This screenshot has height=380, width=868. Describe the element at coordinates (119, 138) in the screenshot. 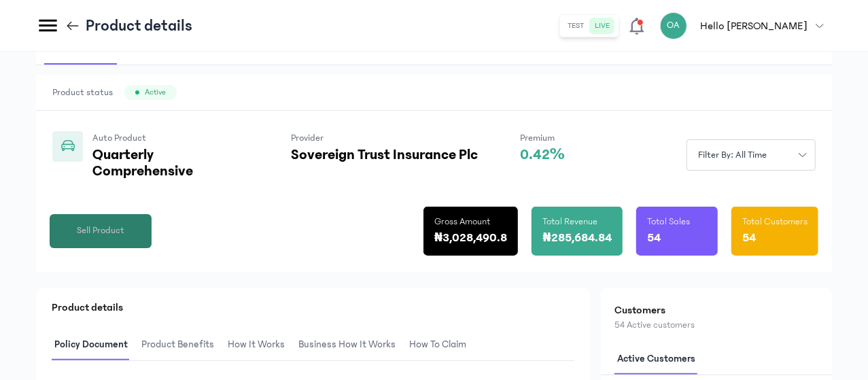

I see `span: Auto Product` at that location.